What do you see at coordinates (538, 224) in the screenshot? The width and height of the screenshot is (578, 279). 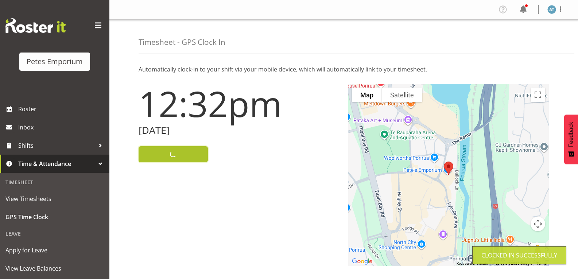 I see `button: Map camera controls` at bounding box center [538, 224].